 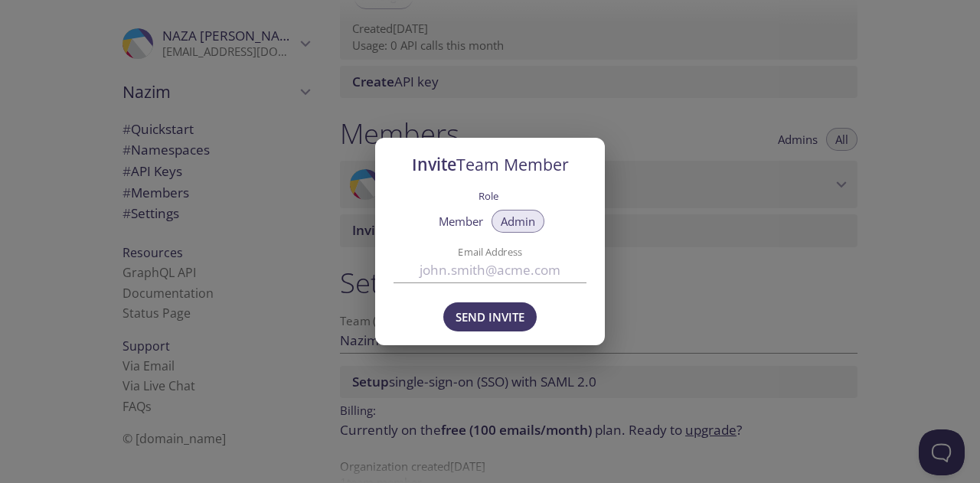 What do you see at coordinates (490, 271) in the screenshot?
I see `input: john.smith@acme.com` at bounding box center [490, 271].